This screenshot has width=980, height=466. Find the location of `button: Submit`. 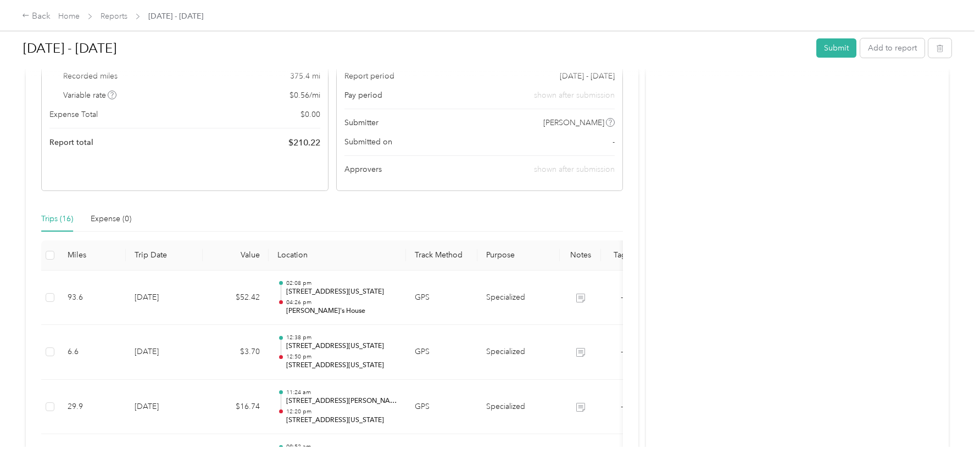

button: Submit is located at coordinates (836, 47).